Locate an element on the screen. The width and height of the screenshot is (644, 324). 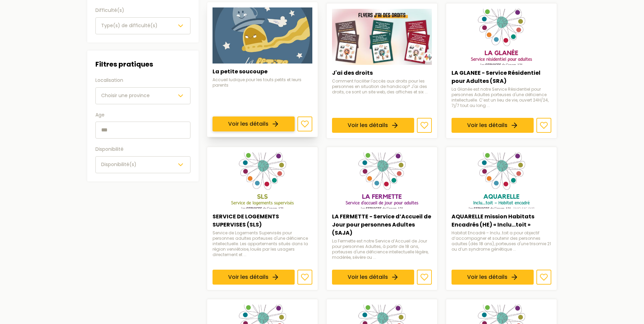
button: Disponibilité(s) is located at coordinates (143, 164).